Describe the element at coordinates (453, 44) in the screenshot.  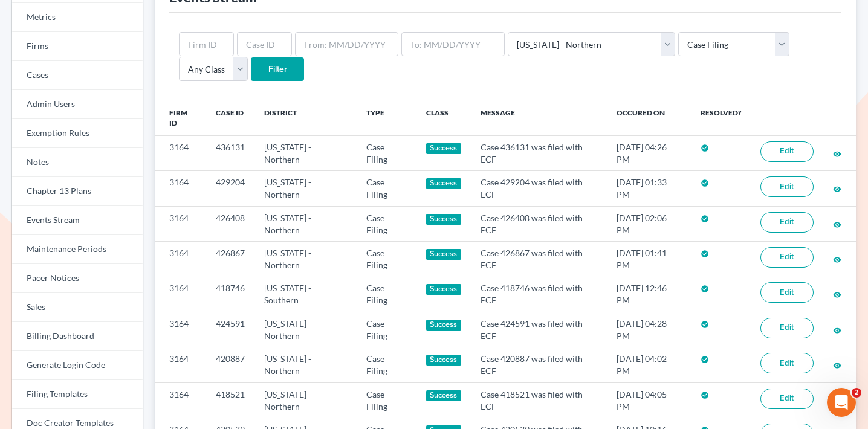
I see `input: To: MM/DD/YYYY` at that location.